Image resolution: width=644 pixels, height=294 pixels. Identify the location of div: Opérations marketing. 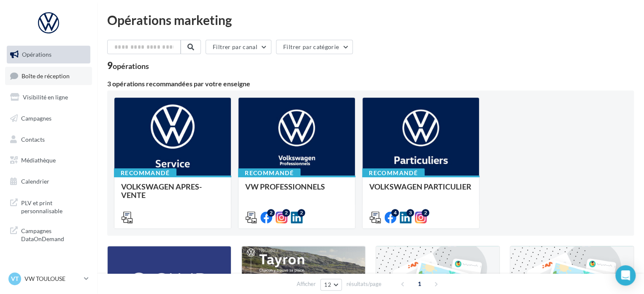
(370, 20).